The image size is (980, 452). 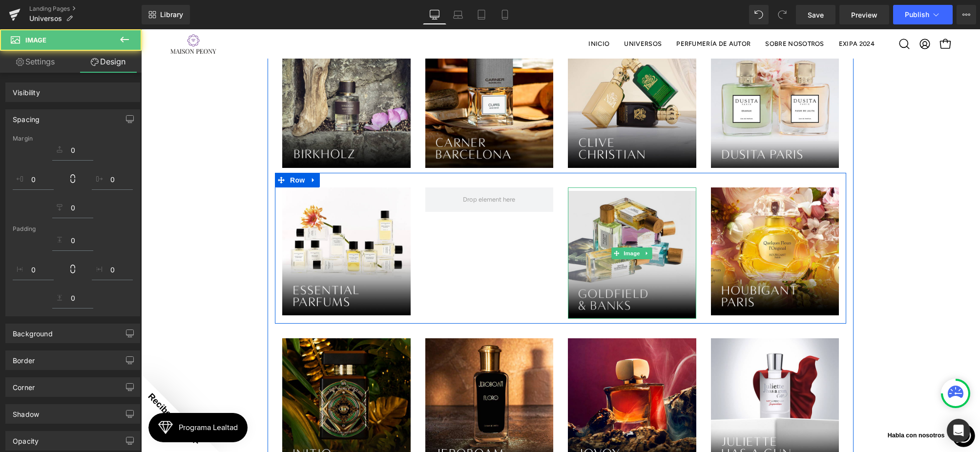 What do you see at coordinates (572, 14) in the screenshot?
I see `span: PERFUMERÍA DE AUTOR` at bounding box center [572, 14].